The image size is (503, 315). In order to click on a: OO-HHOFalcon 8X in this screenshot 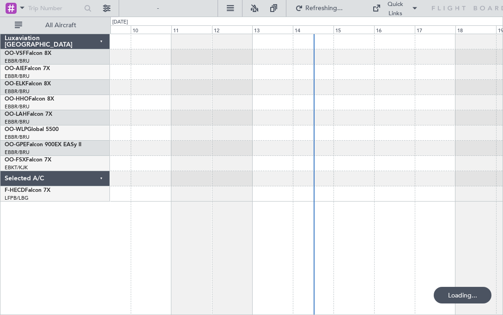, I will do `click(29, 99)`.